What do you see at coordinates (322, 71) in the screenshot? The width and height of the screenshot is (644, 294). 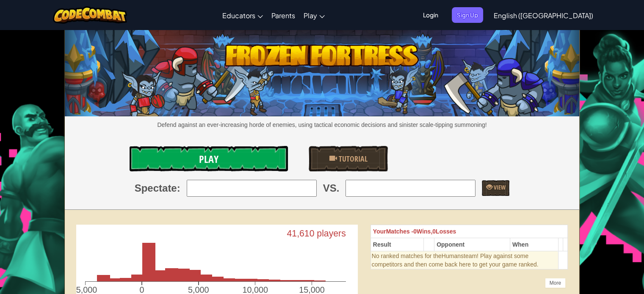 I see `img: Frozen Fortress` at bounding box center [322, 71].